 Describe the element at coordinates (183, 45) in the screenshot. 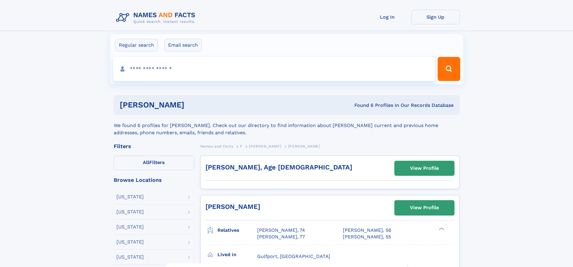

I see `label: Email search` at that location.